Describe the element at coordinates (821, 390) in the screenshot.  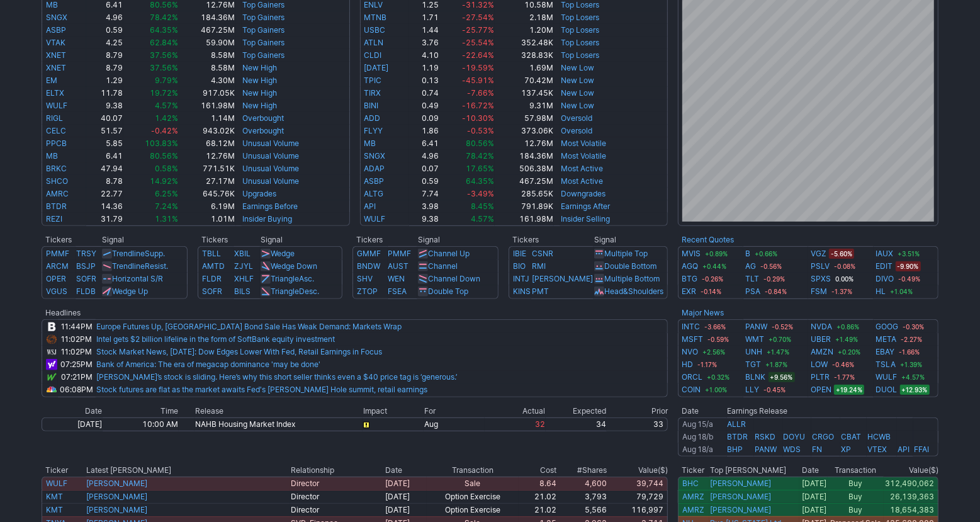
I see `a: OPEN` at that location.